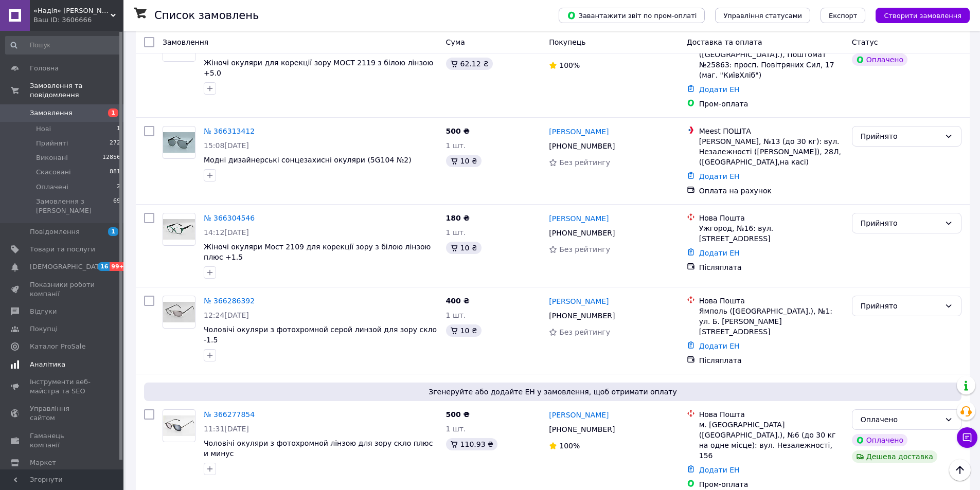  What do you see at coordinates (54, 232) in the screenshot?
I see `span: Повідомлення` at bounding box center [54, 232].